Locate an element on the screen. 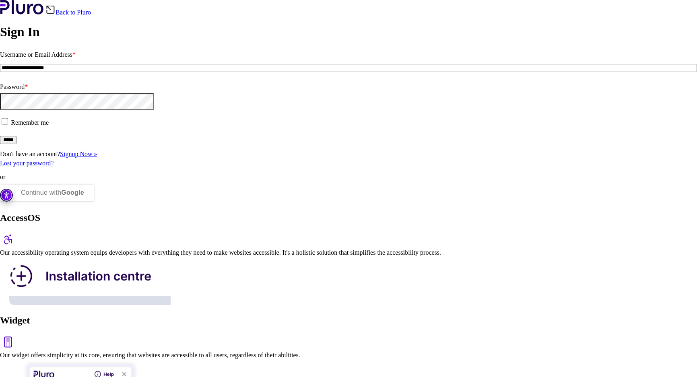 The height and width of the screenshot is (377, 697). a: Signup Now » is located at coordinates (78, 154).